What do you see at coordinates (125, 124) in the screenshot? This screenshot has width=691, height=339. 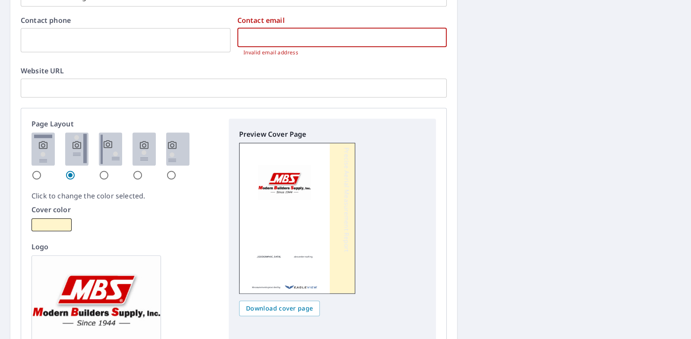 I see `p: Page Layout` at bounding box center [125, 124].